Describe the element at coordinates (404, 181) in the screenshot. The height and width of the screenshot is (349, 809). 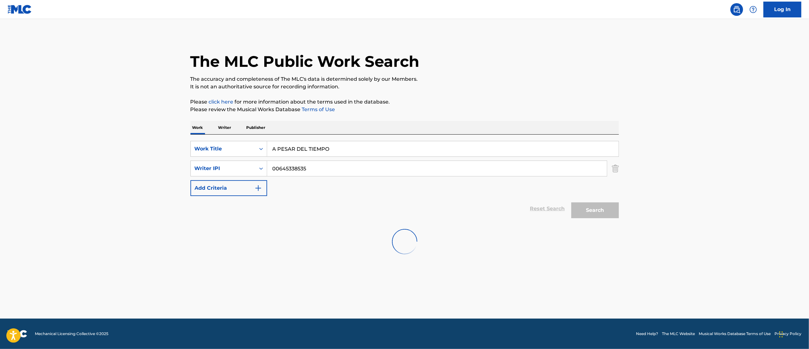
I see `form: Search Form` at that location.